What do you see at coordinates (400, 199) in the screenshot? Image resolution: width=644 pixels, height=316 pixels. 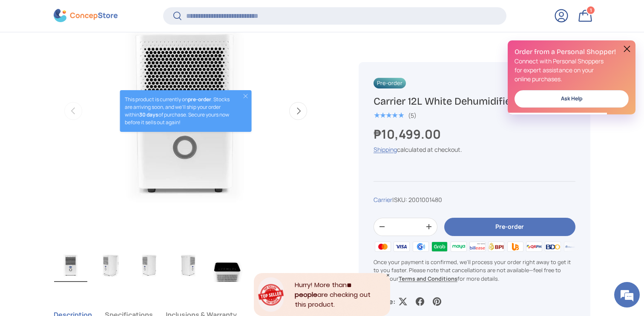 I see `span: SKU:` at bounding box center [400, 199].